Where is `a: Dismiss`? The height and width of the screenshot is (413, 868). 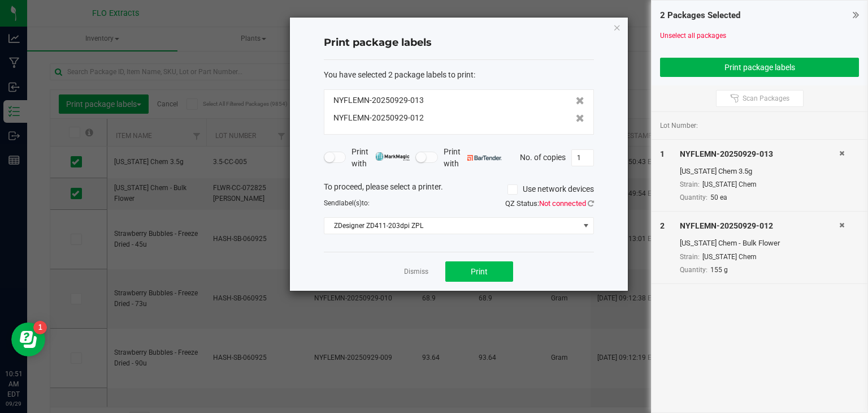 a: Dismiss is located at coordinates (416, 271).